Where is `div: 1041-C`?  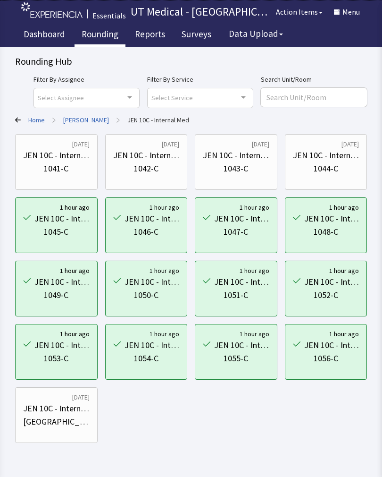 div: 1041-C is located at coordinates (56, 169).